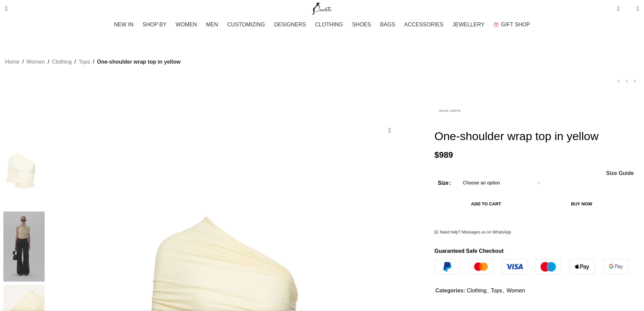 The height and width of the screenshot is (311, 644). I want to click on a: Previous product, so click(619, 81).